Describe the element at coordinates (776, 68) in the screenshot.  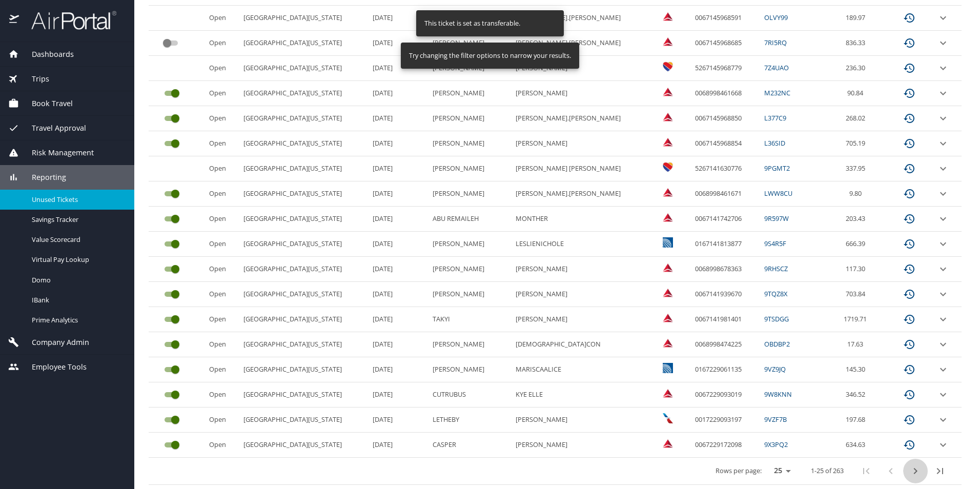
I see `a: 7Z4UAO` at that location.